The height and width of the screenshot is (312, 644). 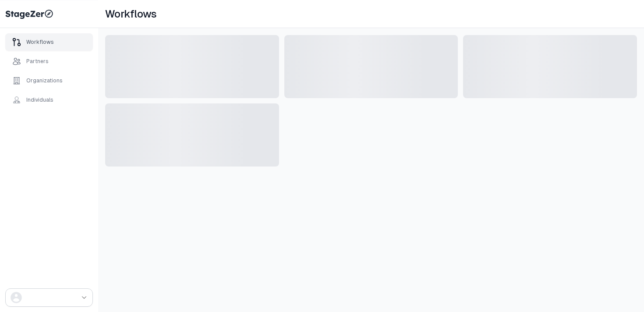 What do you see at coordinates (49, 80) in the screenshot?
I see `a: Organizations` at bounding box center [49, 80].